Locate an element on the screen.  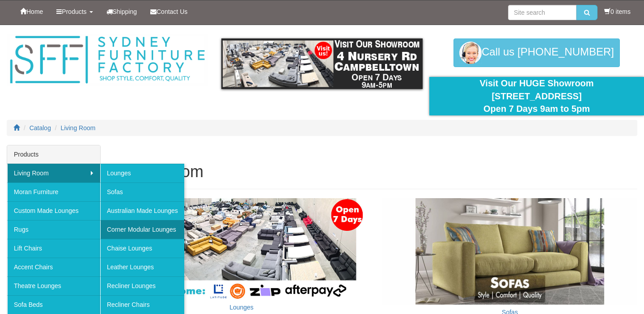
a: Theatre Lounges is located at coordinates (54, 286).